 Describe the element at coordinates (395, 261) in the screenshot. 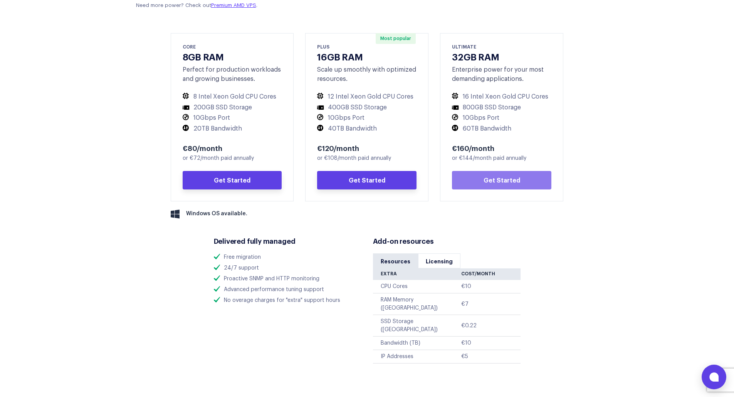

I see `a: Resources` at that location.